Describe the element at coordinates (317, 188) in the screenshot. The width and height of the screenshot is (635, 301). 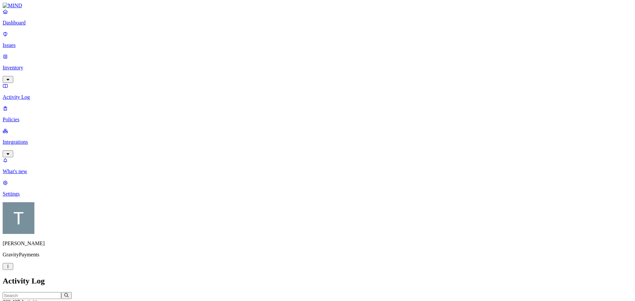
I see `a: Settings` at that location.